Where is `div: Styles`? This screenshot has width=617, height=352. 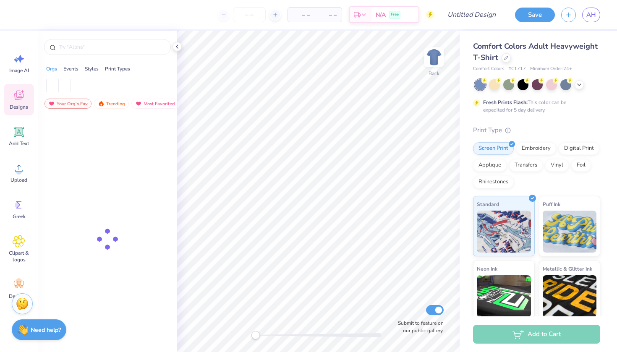 div: Styles is located at coordinates (91, 69).